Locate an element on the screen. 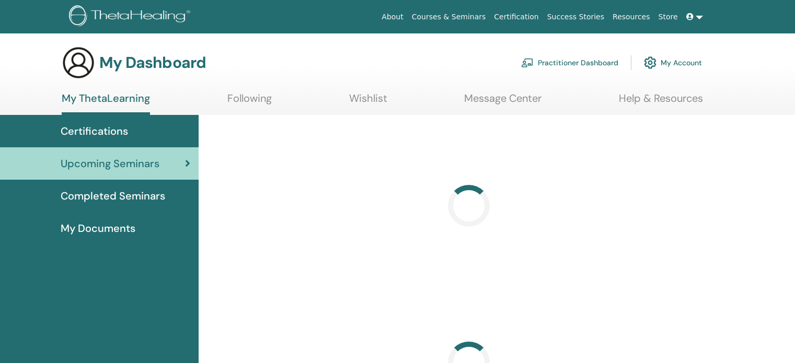 This screenshot has width=795, height=363. a: Wishlist is located at coordinates (368, 102).